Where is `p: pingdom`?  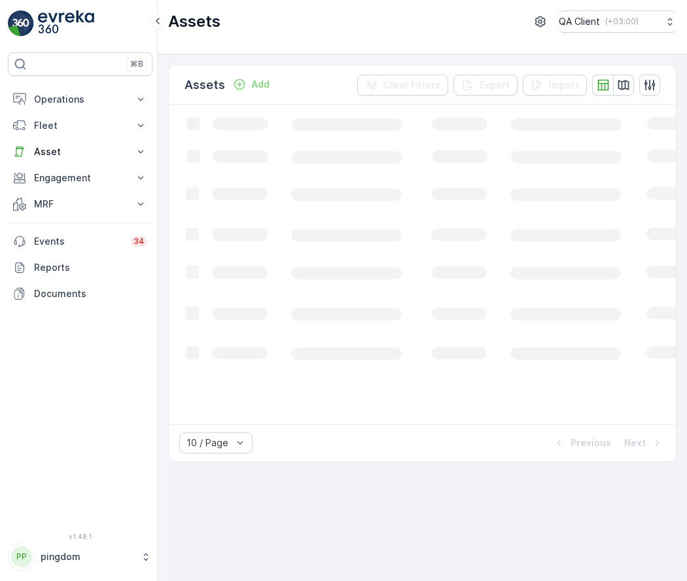
p: pingdom is located at coordinates (87, 557).